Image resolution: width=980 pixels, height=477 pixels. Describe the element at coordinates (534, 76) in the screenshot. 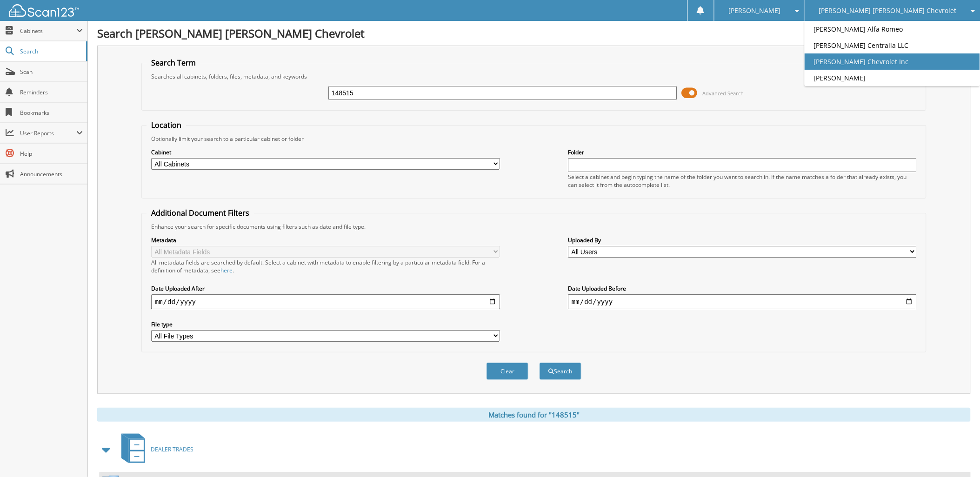

I see `div: Searches all cabinets, folders, files, metadata, and keywords` at that location.